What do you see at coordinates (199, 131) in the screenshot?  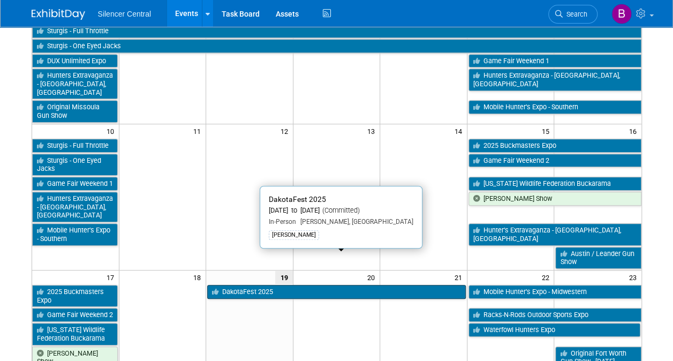 I see `span: 11` at bounding box center [199, 131].